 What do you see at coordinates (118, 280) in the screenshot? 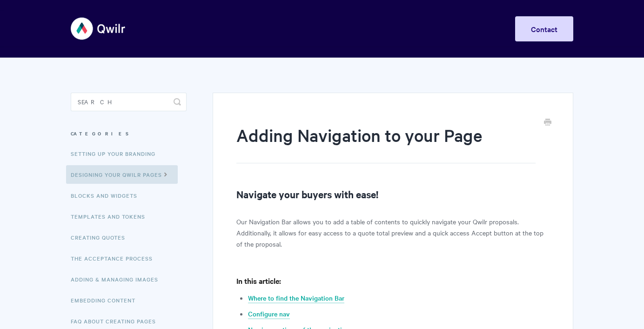
I see `a: Adding & Managing Images` at bounding box center [118, 280].